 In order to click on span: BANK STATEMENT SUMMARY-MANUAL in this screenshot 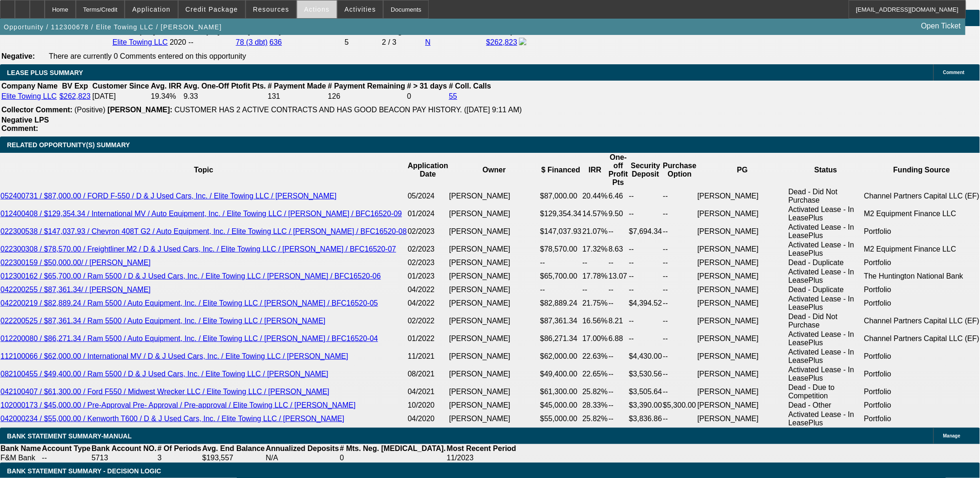, I will do `click(70, 436)`.